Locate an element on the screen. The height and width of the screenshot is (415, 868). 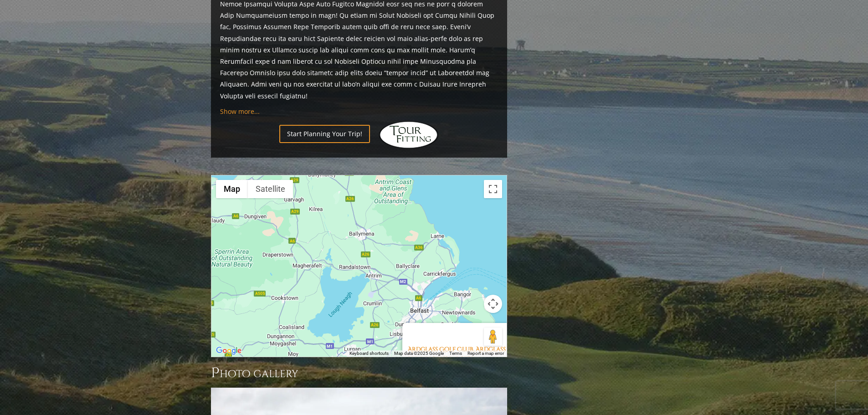
img: Google is located at coordinates (228, 351).